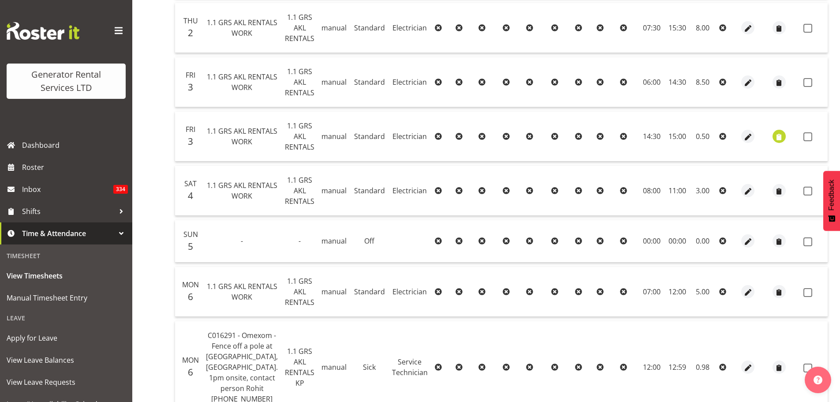 The width and height of the screenshot is (840, 402). What do you see at coordinates (832, 201) in the screenshot?
I see `button: Feedback - Show survey` at bounding box center [832, 201].